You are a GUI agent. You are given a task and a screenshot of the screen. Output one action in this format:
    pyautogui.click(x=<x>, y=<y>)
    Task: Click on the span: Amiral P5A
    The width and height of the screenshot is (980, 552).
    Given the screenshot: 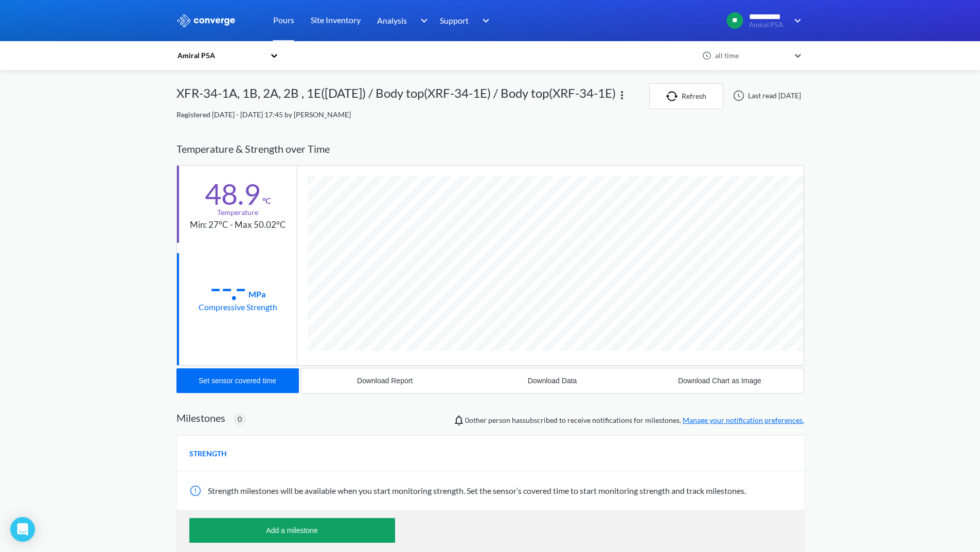 What is the action you would take?
    pyautogui.click(x=768, y=24)
    